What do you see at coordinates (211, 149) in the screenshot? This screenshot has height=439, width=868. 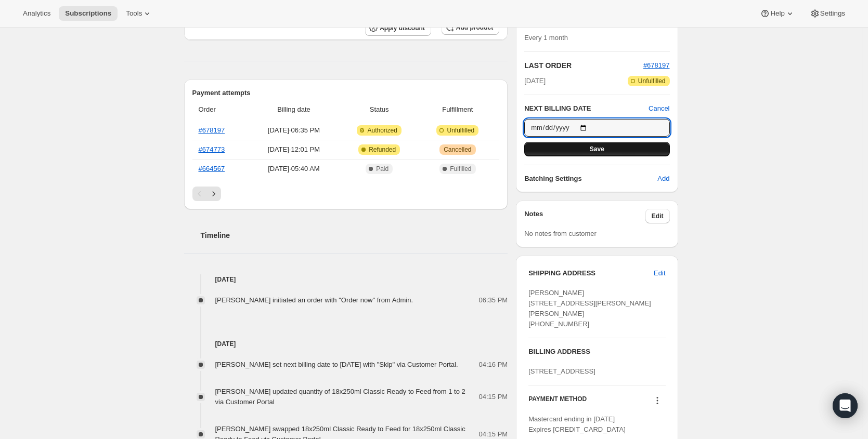 I see `a: #674773` at bounding box center [211, 149].